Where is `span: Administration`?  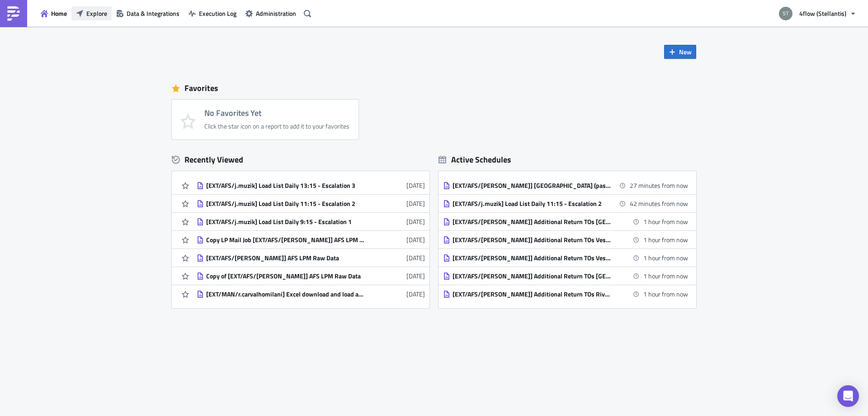 span: Administration is located at coordinates (276, 13).